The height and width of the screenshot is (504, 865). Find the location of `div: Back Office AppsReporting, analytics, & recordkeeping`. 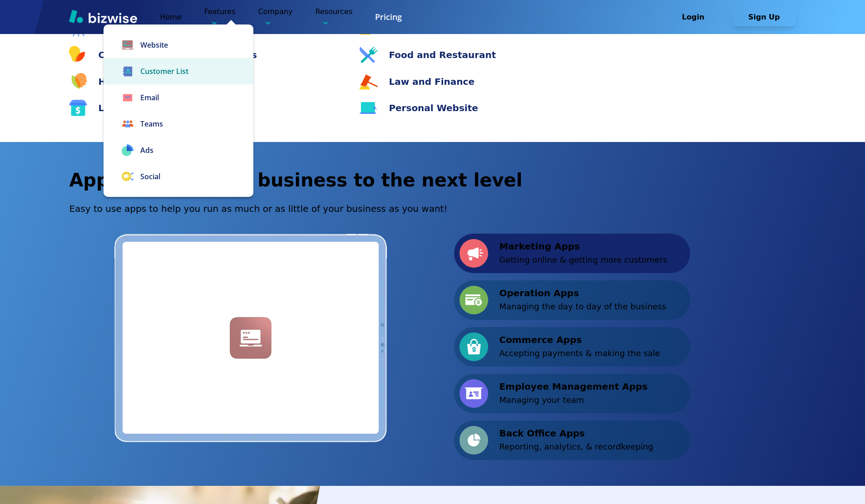

div: Back Office AppsReporting, analytics, & recordkeeping is located at coordinates (572, 440).